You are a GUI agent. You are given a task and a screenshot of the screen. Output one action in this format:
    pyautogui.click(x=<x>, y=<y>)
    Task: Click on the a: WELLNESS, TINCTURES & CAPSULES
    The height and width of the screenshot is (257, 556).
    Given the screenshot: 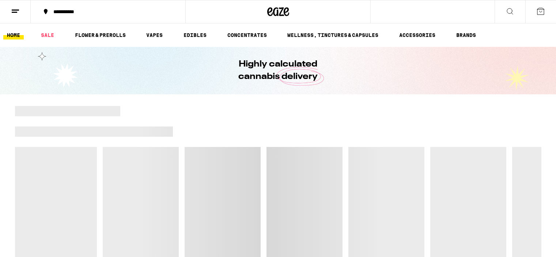 What is the action you would take?
    pyautogui.click(x=332, y=35)
    